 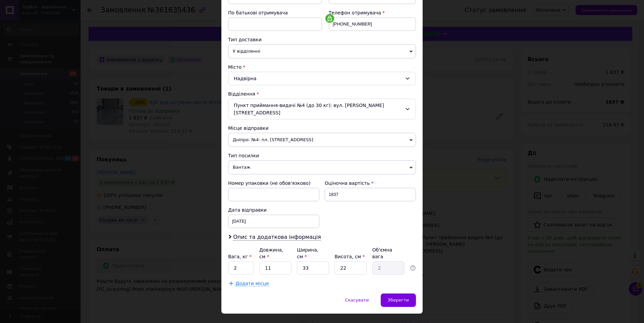 What do you see at coordinates (322, 94) in the screenshot?
I see `div: Відділення` at bounding box center [322, 94].